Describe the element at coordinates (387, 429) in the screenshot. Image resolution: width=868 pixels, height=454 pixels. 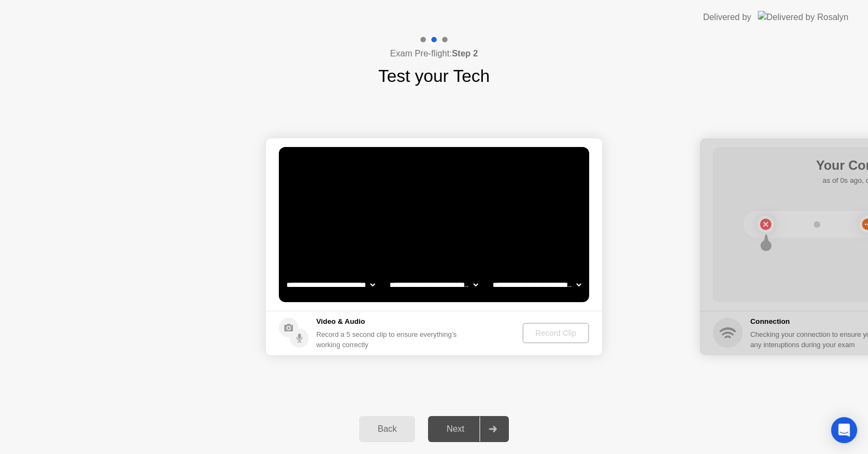
I see `button: Back` at that location.